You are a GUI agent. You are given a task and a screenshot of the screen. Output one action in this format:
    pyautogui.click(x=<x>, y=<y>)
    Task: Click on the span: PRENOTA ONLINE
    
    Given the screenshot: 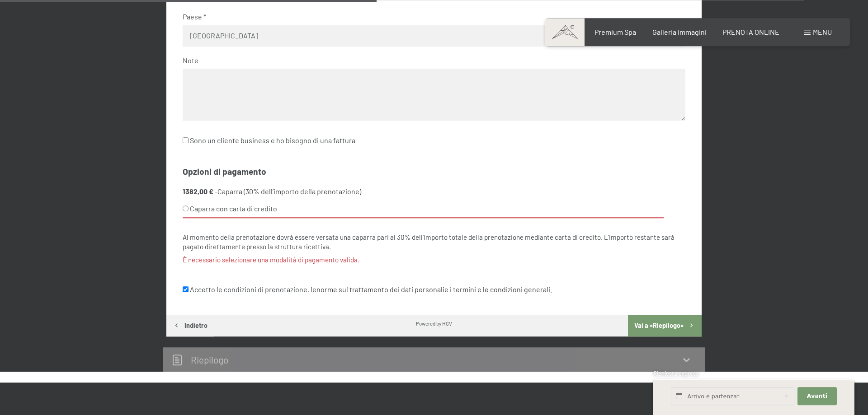 What is the action you would take?
    pyautogui.click(x=751, y=32)
    